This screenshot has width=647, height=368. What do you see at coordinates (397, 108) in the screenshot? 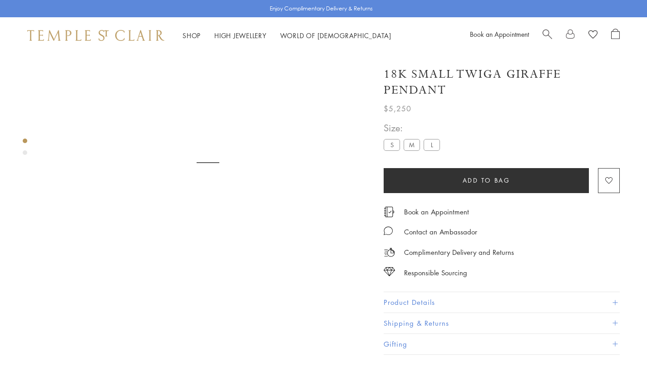
I see `span: $5,250` at bounding box center [397, 108].